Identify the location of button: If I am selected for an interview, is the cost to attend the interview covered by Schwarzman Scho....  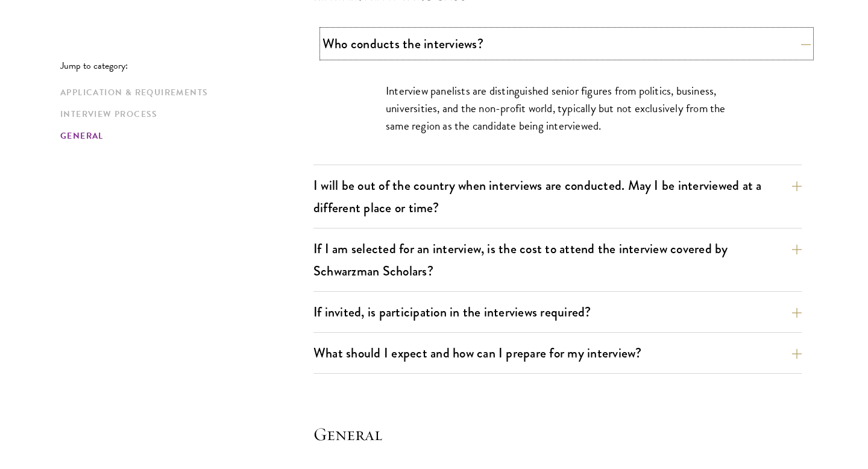
(557, 260).